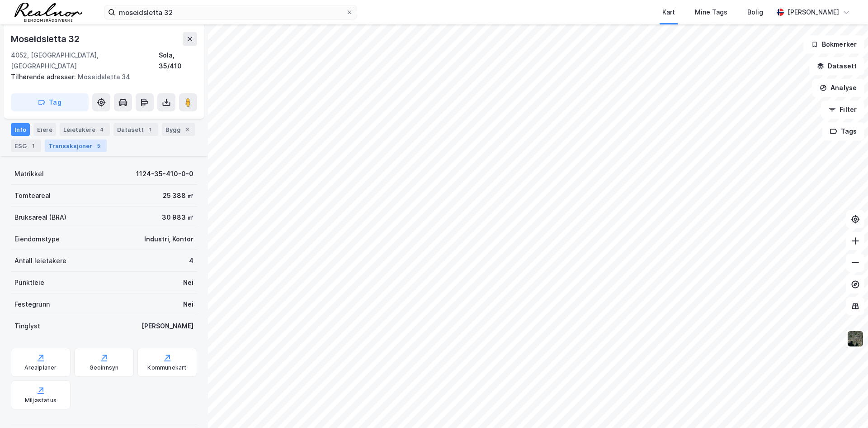 The image size is (868, 428). Describe the element at coordinates (711, 12) in the screenshot. I see `div: Mine Tags` at that location.